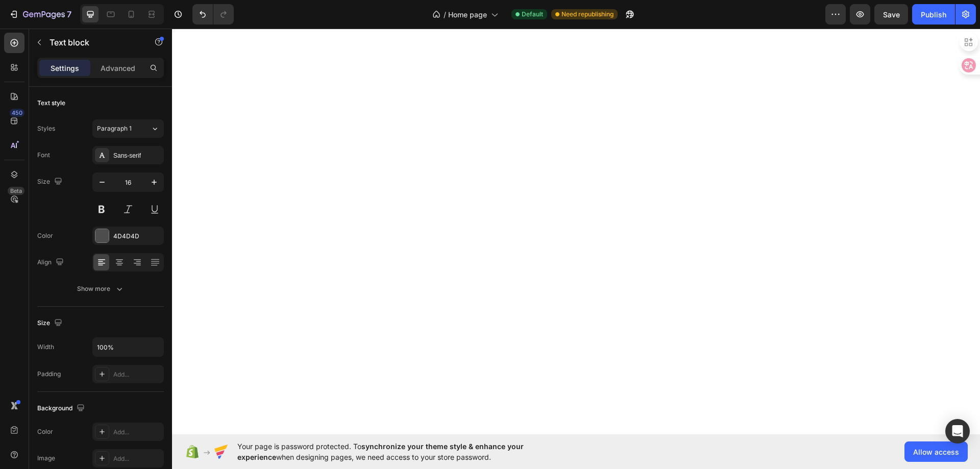  What do you see at coordinates (101, 288) in the screenshot?
I see `button: Show more` at bounding box center [101, 288].